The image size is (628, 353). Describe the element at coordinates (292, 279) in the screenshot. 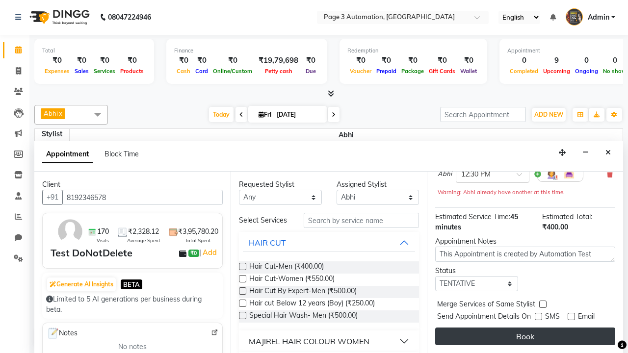

I see `span: Hair Cut-Women (₹550.00)` at that location.